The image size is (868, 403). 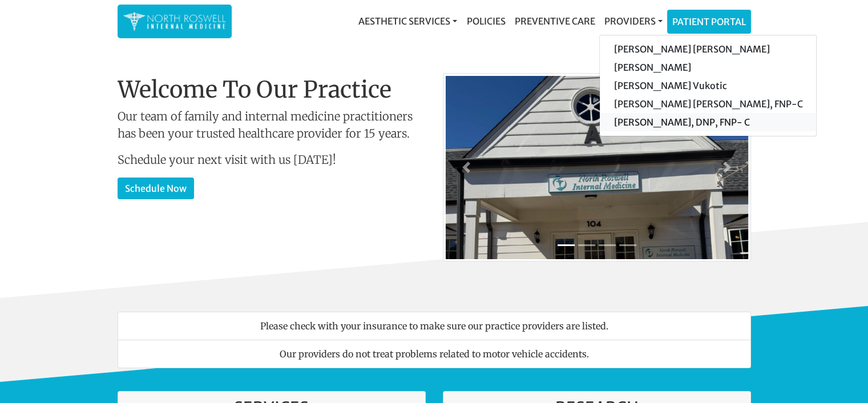 I want to click on a: Schedule Now, so click(x=155, y=189).